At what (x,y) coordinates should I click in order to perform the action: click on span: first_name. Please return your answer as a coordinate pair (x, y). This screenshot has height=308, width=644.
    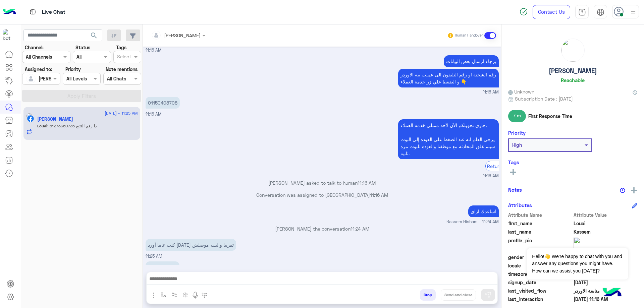
    Looking at the image, I should click on (540, 223).